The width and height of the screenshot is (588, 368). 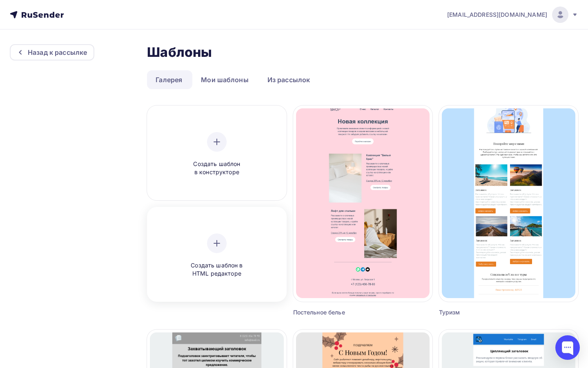 What do you see at coordinates (217, 269) in the screenshot?
I see `span: Создать шаблон в HTML редакторе` at bounding box center [217, 269].